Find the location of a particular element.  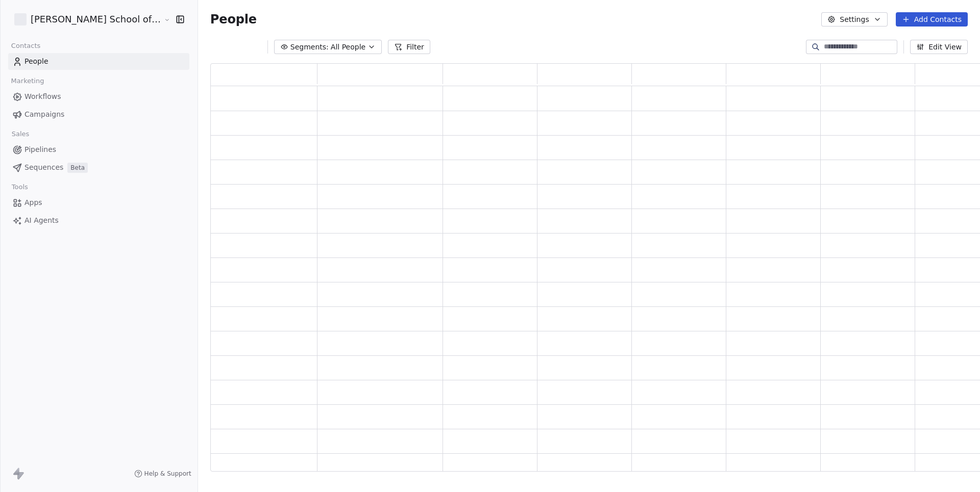

a: Campaigns is located at coordinates (98, 114).